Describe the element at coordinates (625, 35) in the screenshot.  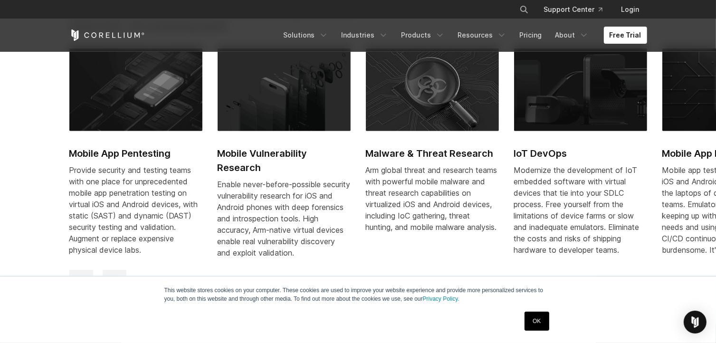
I see `a: Free Trial` at that location.